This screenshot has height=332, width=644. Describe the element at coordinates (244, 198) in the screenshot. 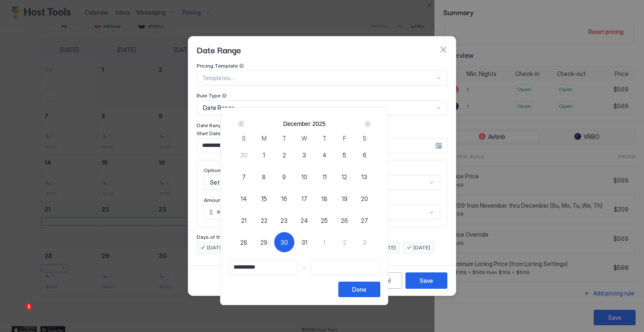

I see `button: 14` at that location.